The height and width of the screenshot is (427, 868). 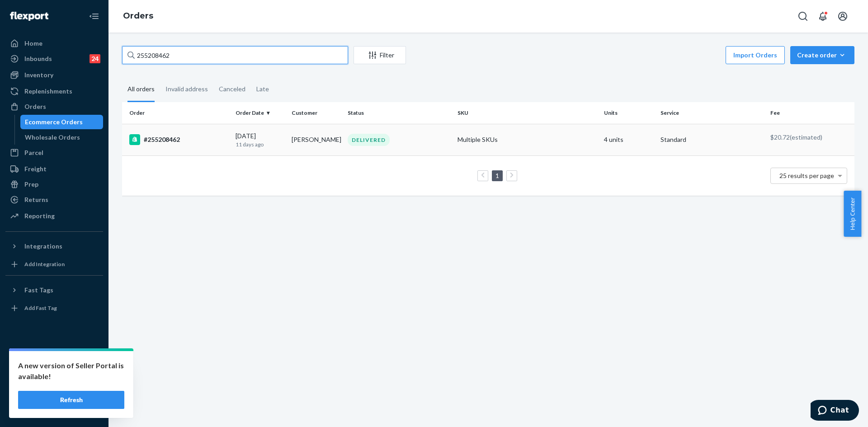 What do you see at coordinates (37, 200) in the screenshot?
I see `div: Returns` at bounding box center [37, 200].